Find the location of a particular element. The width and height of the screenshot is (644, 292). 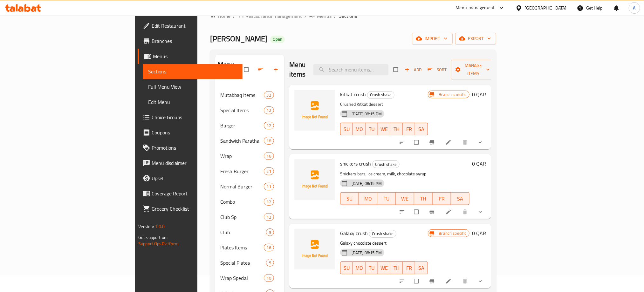

div: Menu-management is located at coordinates (475, 8).